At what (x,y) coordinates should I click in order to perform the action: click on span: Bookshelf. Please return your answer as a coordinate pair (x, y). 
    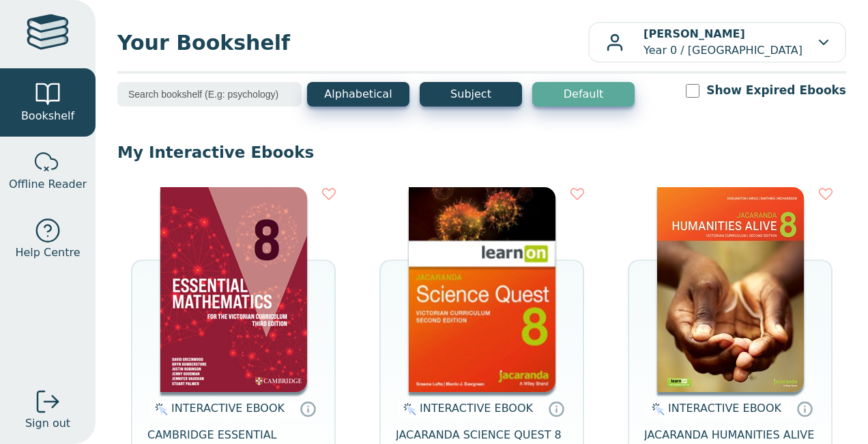
    Looking at the image, I should click on (47, 116).